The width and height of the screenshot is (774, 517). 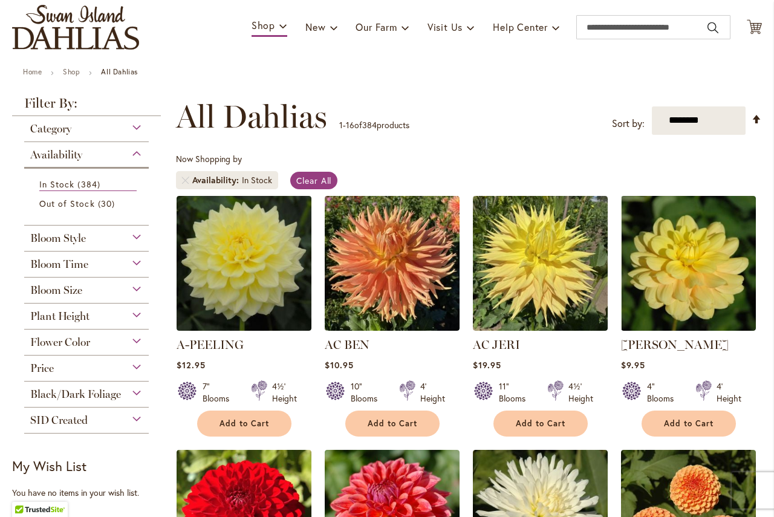 I want to click on strong: Filter By:, so click(x=86, y=106).